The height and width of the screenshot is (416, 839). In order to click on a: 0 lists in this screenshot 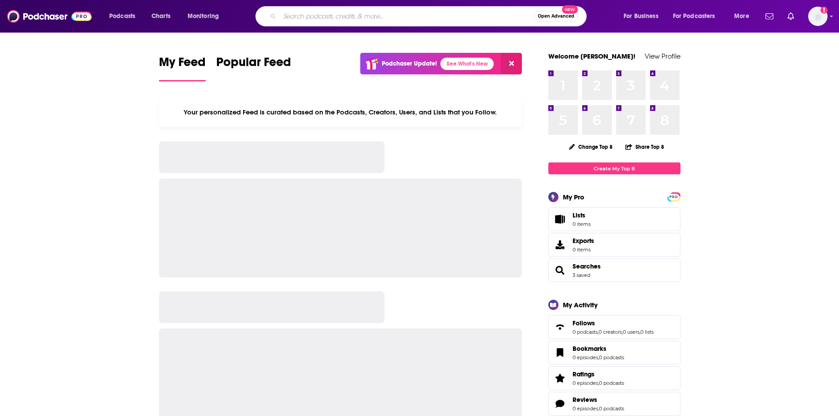, I will do `click(647, 332)`.